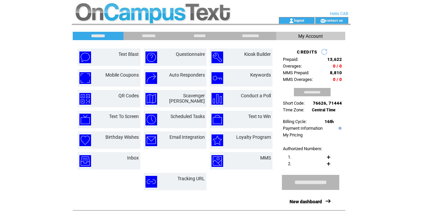  What do you see at coordinates (323, 21) in the screenshot?
I see `img: contact_us_icon.gif` at bounding box center [323, 21].